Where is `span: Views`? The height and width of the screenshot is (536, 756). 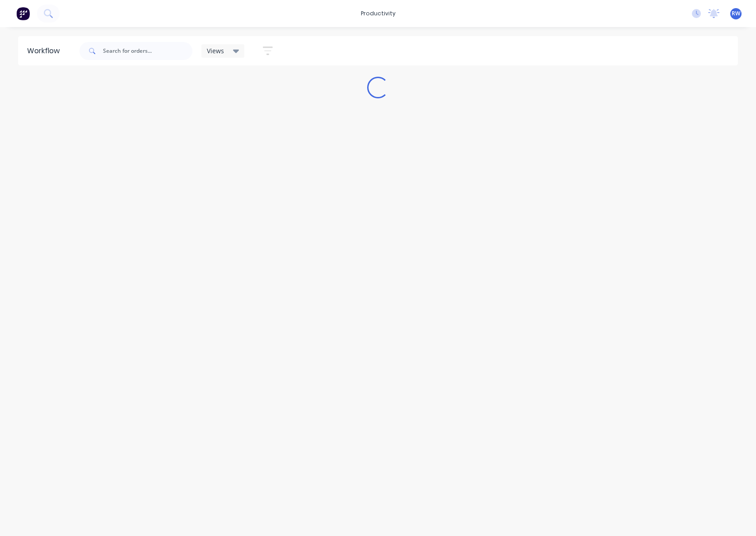
span: Views is located at coordinates (216, 50).